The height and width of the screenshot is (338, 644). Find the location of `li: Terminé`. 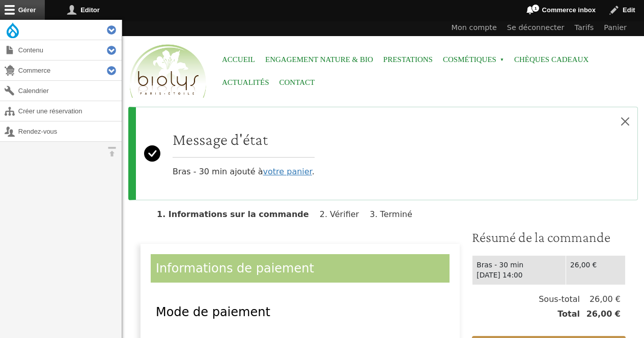

li: Terminé is located at coordinates (395, 214).